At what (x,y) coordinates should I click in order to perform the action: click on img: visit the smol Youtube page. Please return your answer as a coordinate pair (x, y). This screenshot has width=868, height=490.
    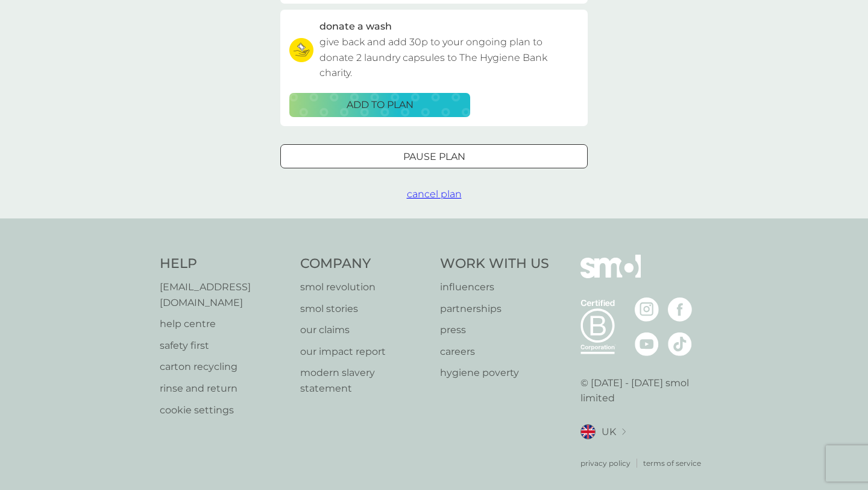
    Looking at the image, I should click on (647, 344).